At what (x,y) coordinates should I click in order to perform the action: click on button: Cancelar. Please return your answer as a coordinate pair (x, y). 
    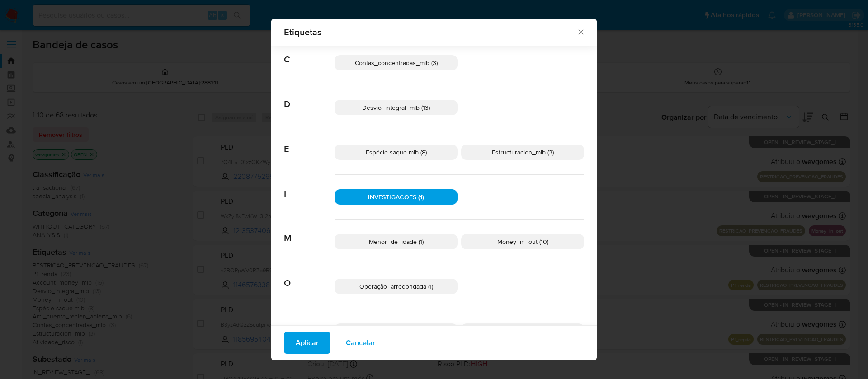
    Looking at the image, I should click on (360, 343).